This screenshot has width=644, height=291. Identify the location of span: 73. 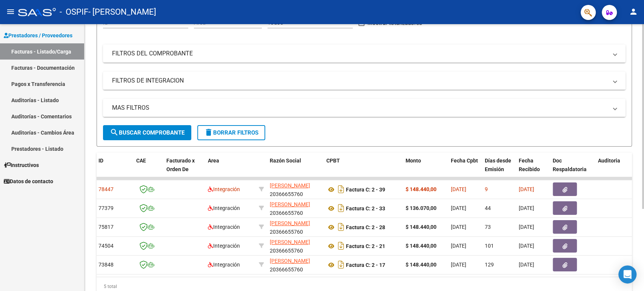
(488, 227).